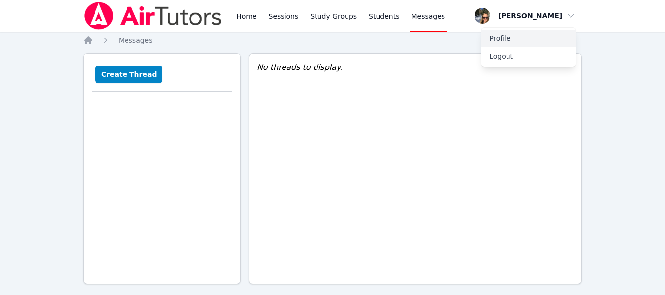 The height and width of the screenshot is (295, 665). What do you see at coordinates (135, 40) in the screenshot?
I see `a: Messages` at bounding box center [135, 40].